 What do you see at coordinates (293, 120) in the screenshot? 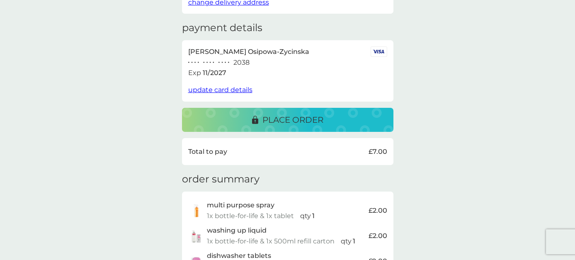
I see `p: place order` at bounding box center [293, 120].